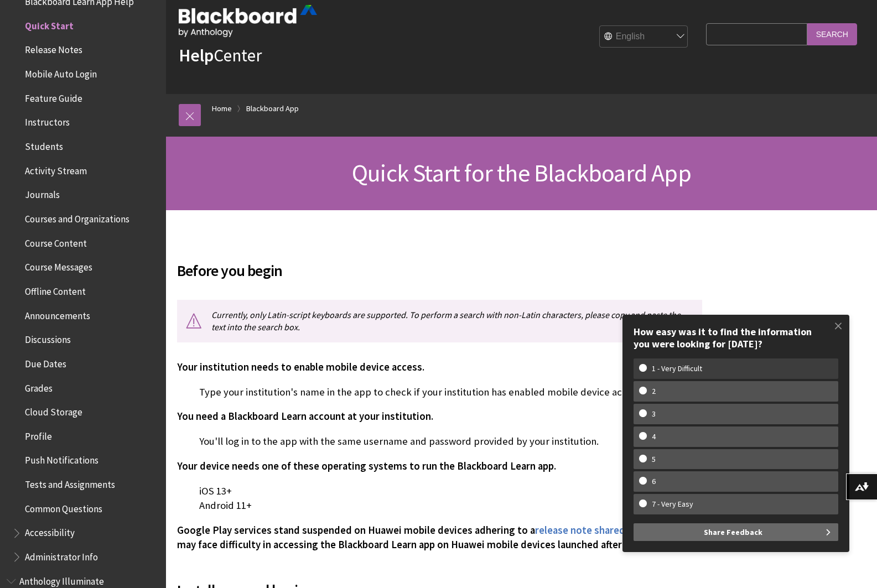 Image resolution: width=877 pixels, height=588 pixels. I want to click on p: Type your institution's name in the app to check if your institution has enabled mobile device ac..., so click(439, 392).